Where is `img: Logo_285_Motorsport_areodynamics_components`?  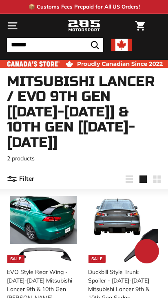
img: Logo_285_Motorsport_areodynamics_components is located at coordinates (84, 26).